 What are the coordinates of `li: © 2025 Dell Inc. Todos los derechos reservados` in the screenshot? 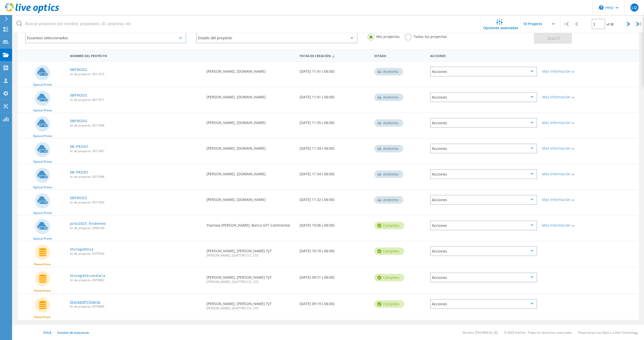 It's located at (538, 332).